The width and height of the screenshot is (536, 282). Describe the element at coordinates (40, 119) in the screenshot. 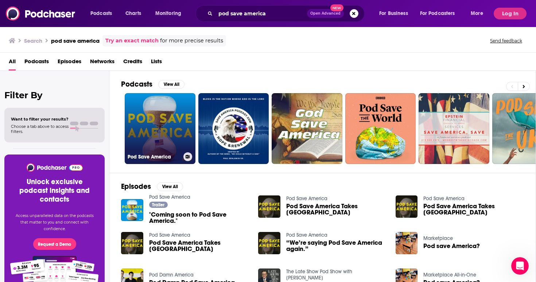

I see `span: Want to filter your results?` at that location.